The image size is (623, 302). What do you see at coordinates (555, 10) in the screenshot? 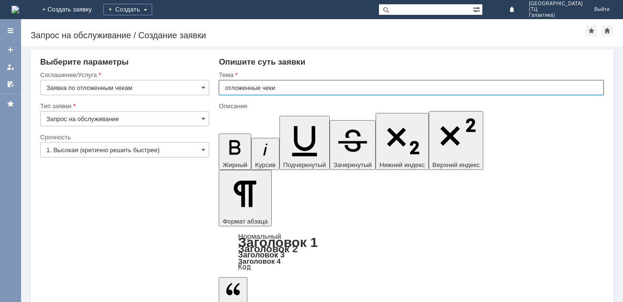
I see `span: (ТЦ` at bounding box center [555, 10].